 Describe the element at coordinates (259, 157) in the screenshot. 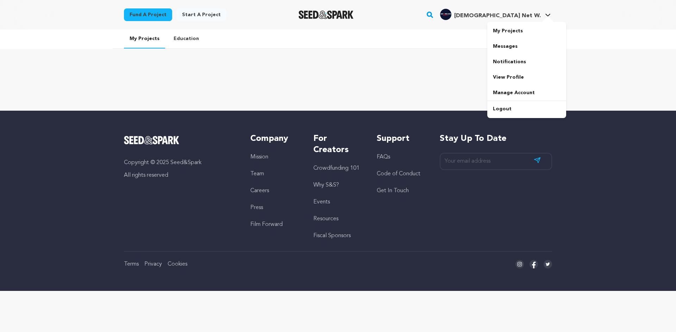

I see `a: Mission` at that location.